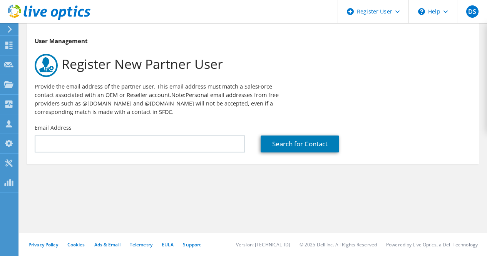 Image resolution: width=487 pixels, height=256 pixels. I want to click on span: DS, so click(472, 12).